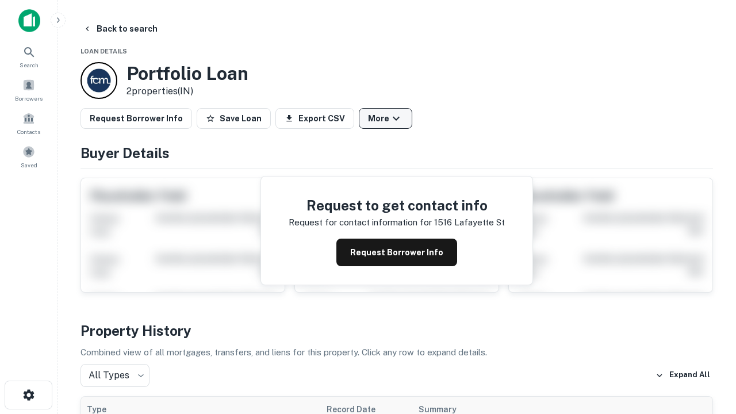 Image resolution: width=736 pixels, height=414 pixels. What do you see at coordinates (29, 56) in the screenshot?
I see `a: Search` at bounding box center [29, 56].